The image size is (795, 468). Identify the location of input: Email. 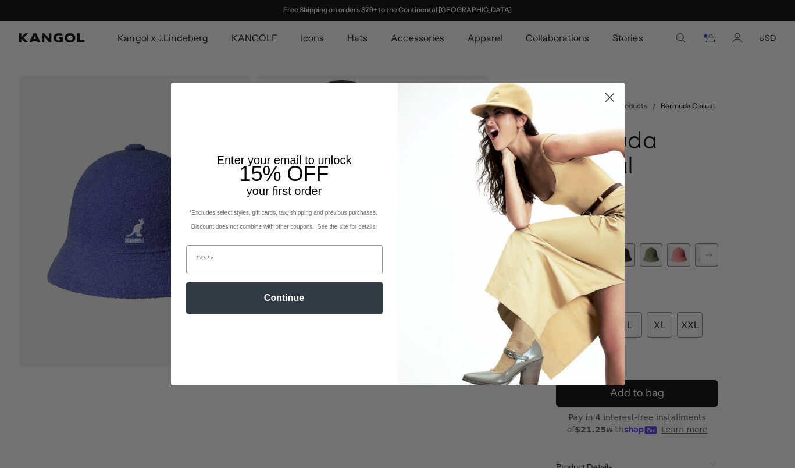
(284, 259).